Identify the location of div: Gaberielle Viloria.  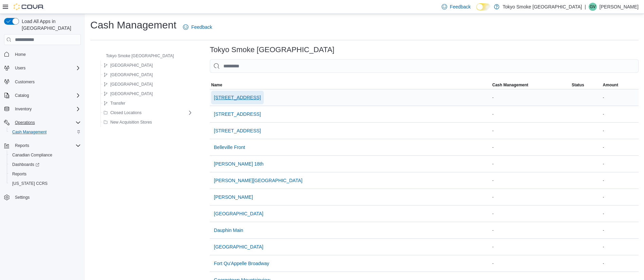
(592, 7).